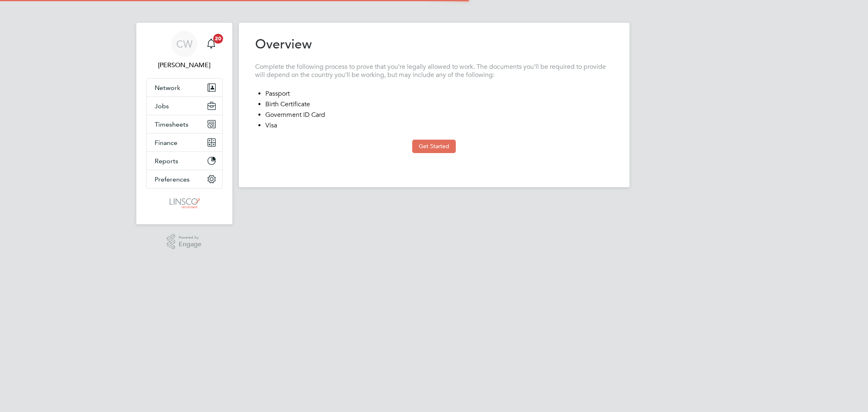  What do you see at coordinates (439, 95) in the screenshot?
I see `li: Passport` at bounding box center [439, 95].